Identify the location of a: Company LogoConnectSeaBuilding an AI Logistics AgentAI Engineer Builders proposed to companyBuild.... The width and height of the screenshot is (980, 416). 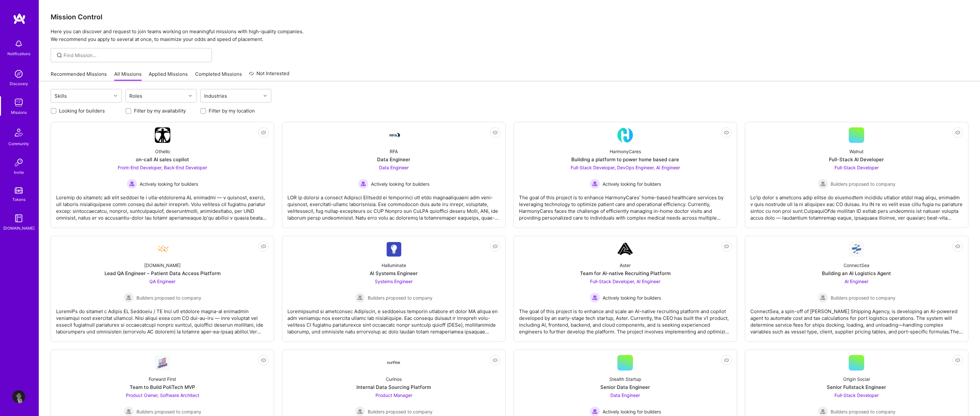
(857, 289).